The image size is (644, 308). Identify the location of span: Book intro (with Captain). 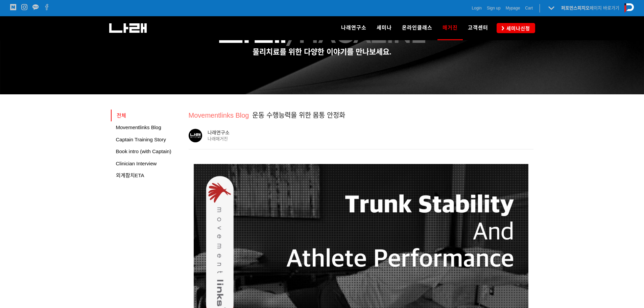
(144, 151).